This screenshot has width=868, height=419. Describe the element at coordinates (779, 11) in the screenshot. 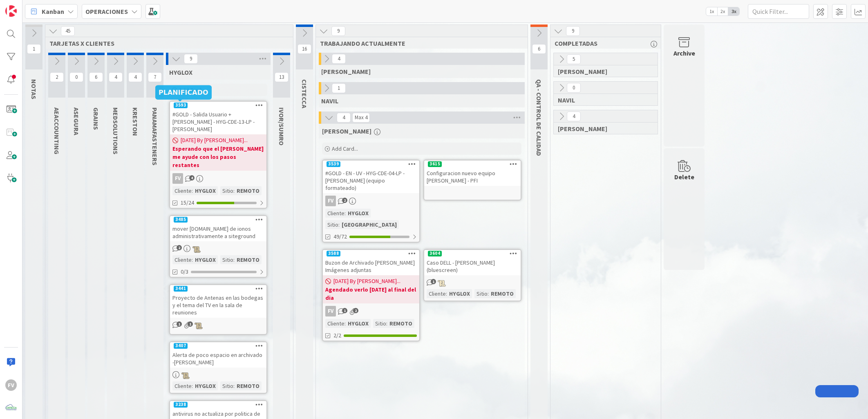

I see `input: Quick Filter...` at that location.